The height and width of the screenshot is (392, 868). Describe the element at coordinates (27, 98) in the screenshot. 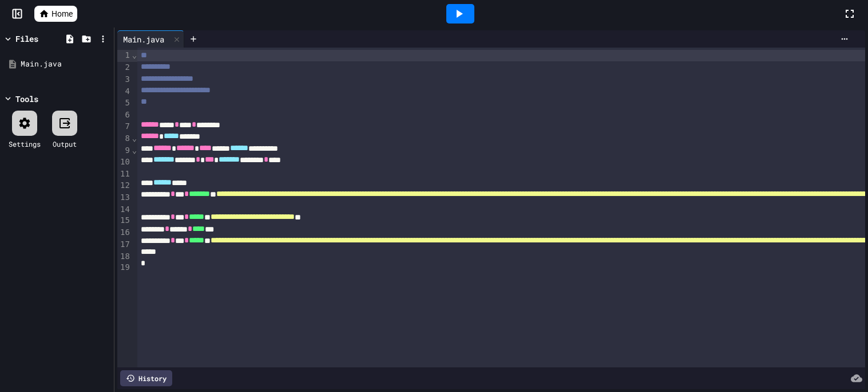

I see `div: Tools` at that location.